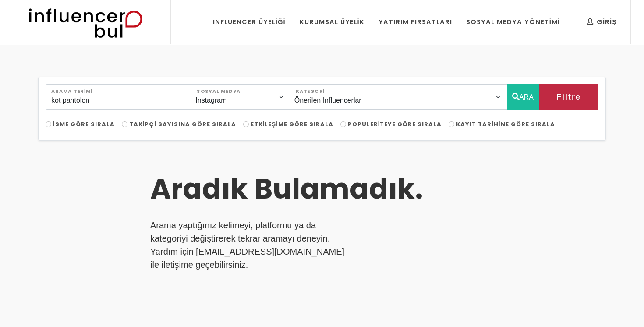 The height and width of the screenshot is (327, 644). What do you see at coordinates (246, 124) in the screenshot?
I see `input: Etkileşime Göre Sırala` at bounding box center [246, 124].